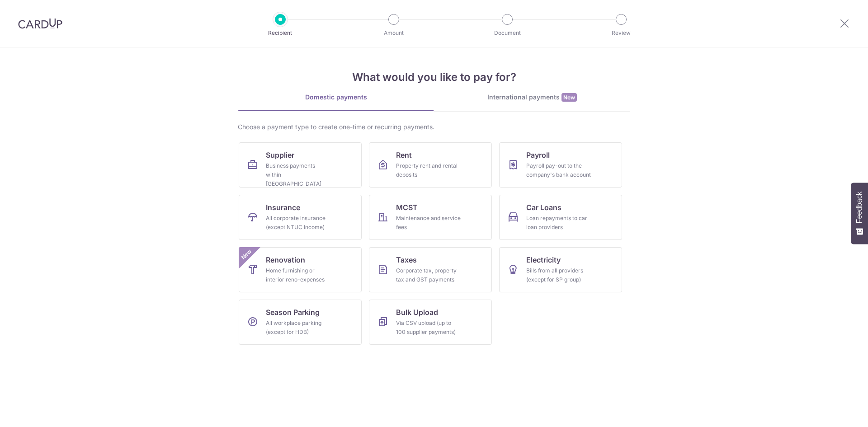  I want to click on div: All corporate insurance (except NTUC Income), so click(298, 223).